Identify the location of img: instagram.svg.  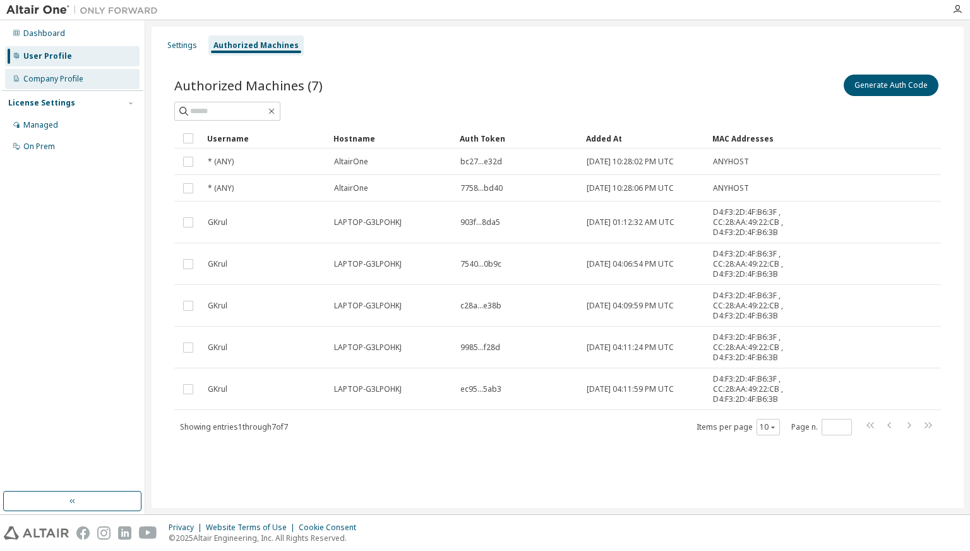
(104, 533).